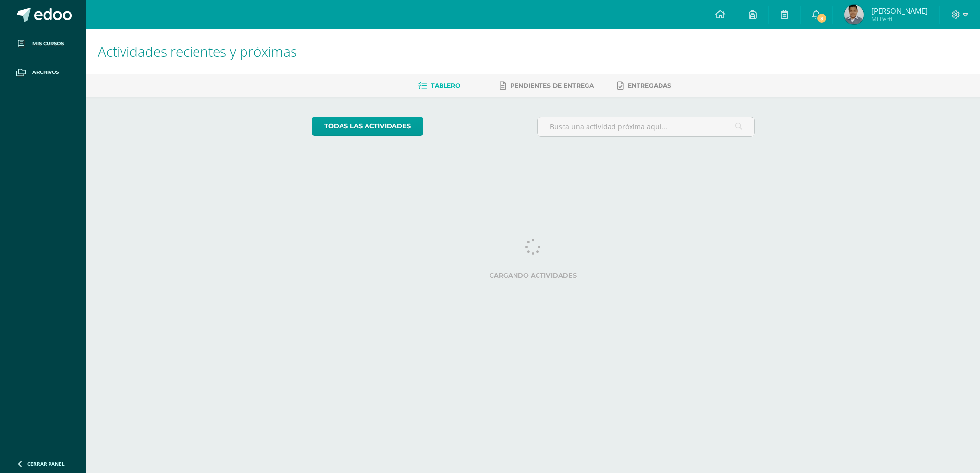  Describe the element at coordinates (367, 126) in the screenshot. I see `a: todas las Actividades` at that location.